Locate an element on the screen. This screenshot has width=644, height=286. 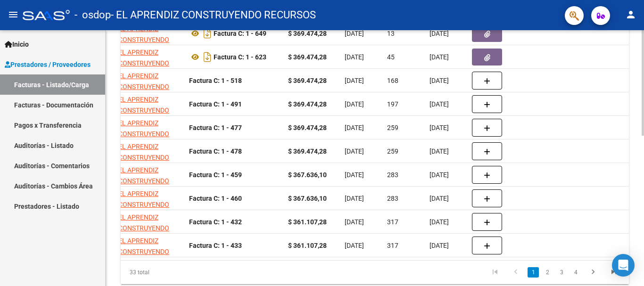
strong: Factura C: 1 - 623 is located at coordinates (240, 57).